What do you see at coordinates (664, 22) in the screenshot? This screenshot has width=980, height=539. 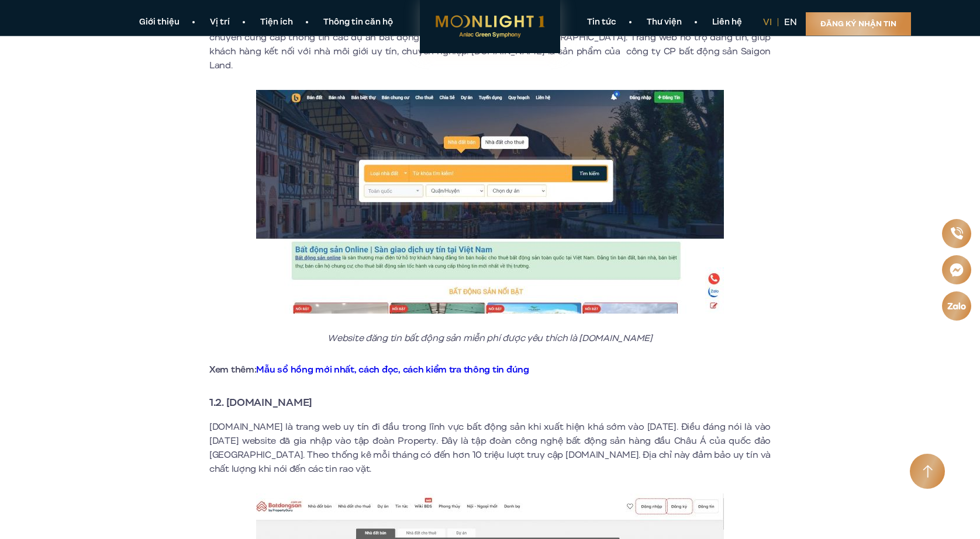 I see `a: Thư viện` at bounding box center [664, 22].